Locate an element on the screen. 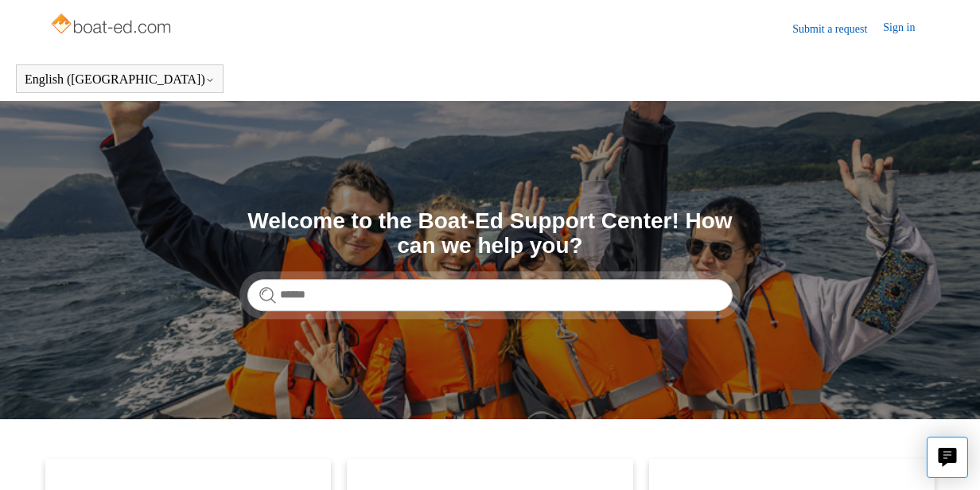 The width and height of the screenshot is (980, 490). h1: Welcome to the Boat-Ed Support Center! How can we help you? is located at coordinates (490, 234).